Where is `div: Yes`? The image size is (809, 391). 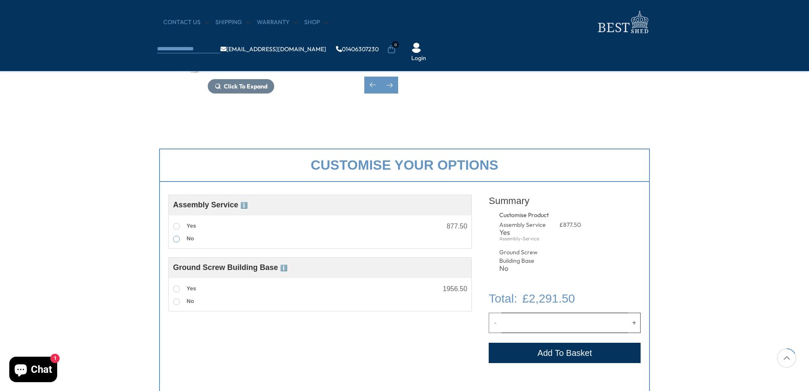 div: Yes is located at coordinates (525, 232).